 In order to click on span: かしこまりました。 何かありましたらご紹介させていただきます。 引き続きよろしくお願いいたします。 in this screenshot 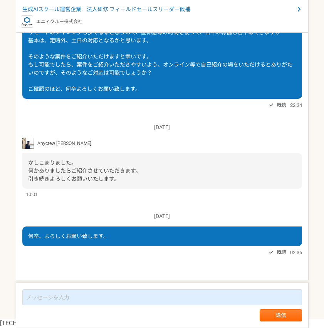, I will do `click(84, 171)`.